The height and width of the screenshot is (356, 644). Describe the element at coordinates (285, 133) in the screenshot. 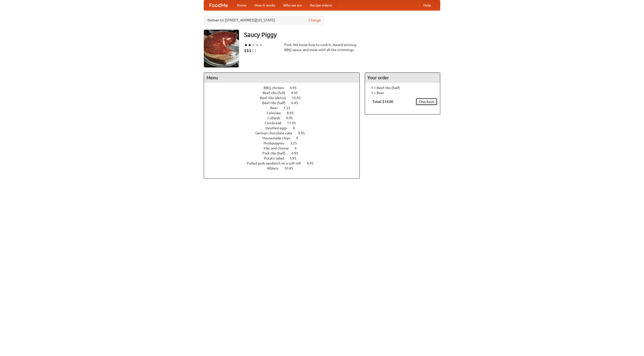

I see `a: German chocolate cake 5.95` at that location.